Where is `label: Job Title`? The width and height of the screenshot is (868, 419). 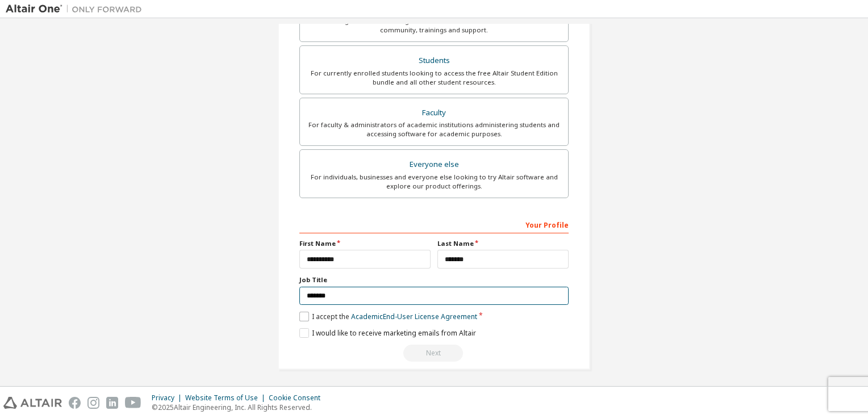
label: Job Title is located at coordinates (434, 280).